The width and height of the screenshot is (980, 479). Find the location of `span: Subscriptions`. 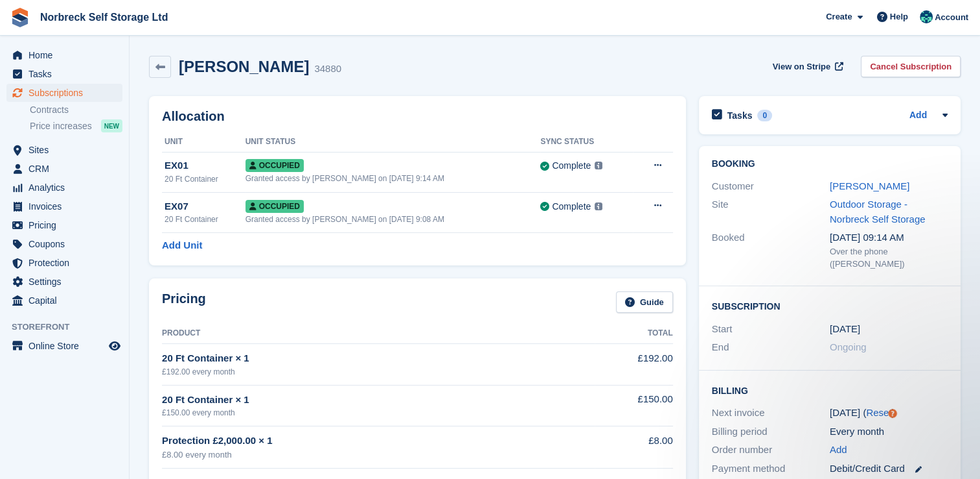

span: Subscriptions is located at coordinates (68, 93).